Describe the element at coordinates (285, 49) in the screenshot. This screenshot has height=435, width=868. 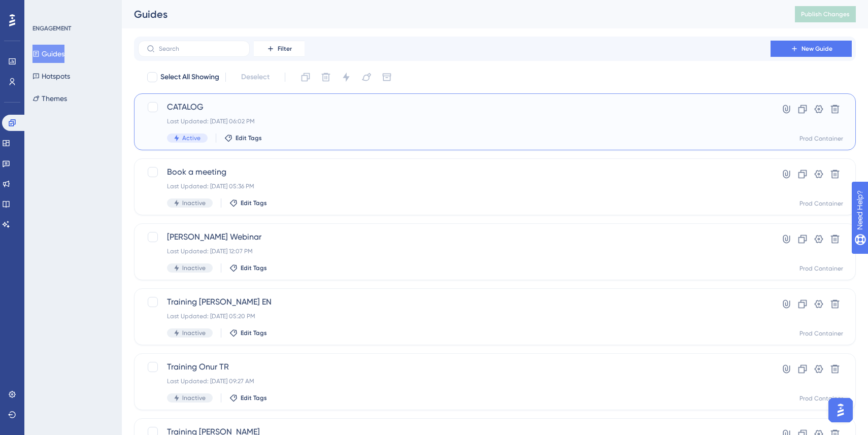
I see `span: Filter` at that location.